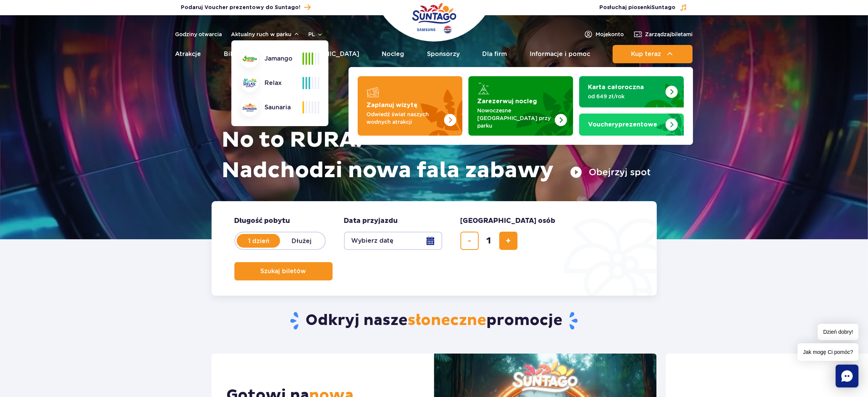 Image resolution: width=868 pixels, height=397 pixels. I want to click on span: Podaruj Voucher prezentowy do Suntago!, so click(241, 8).